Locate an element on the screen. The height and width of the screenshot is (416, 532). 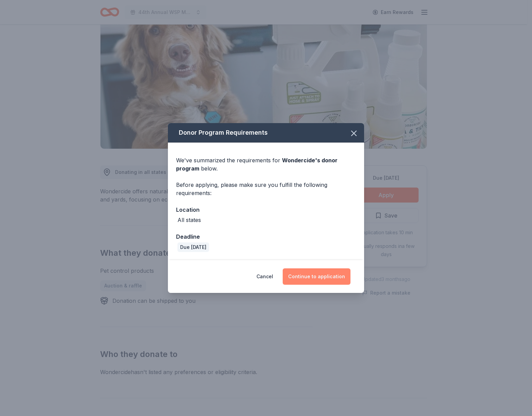
div: Location is located at coordinates (266, 209).